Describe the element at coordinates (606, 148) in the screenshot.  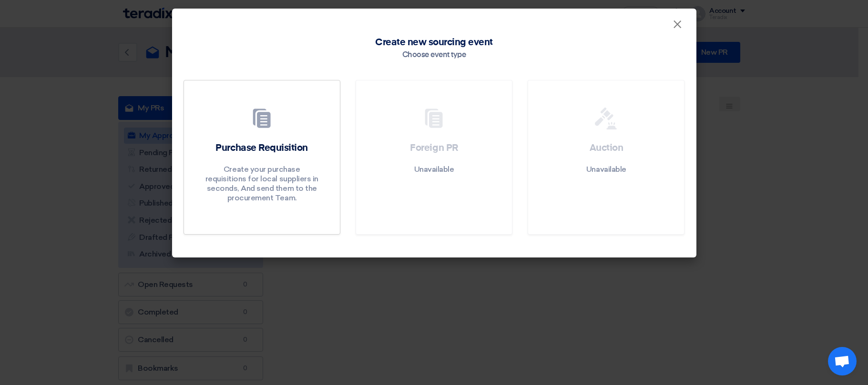
I see `span: Auction` at that location.